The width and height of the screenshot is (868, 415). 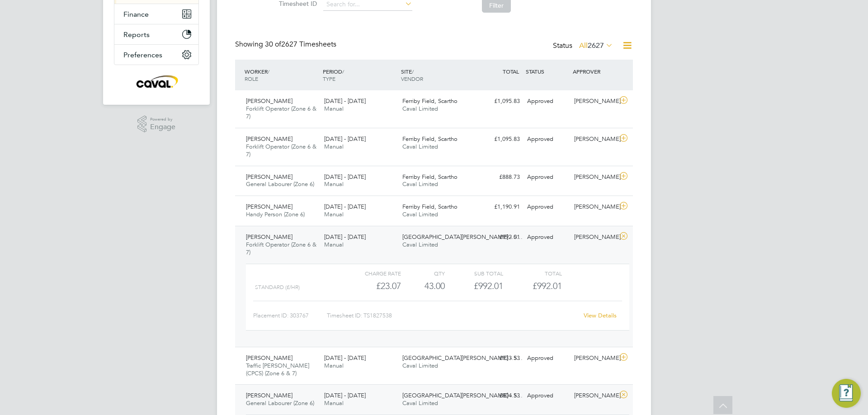 What do you see at coordinates (143, 55) in the screenshot?
I see `span: Preferences` at bounding box center [143, 55].